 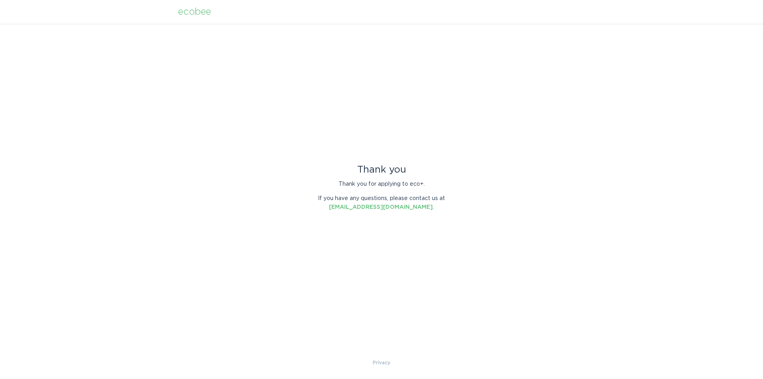 I want to click on div: ecobee, so click(x=194, y=12).